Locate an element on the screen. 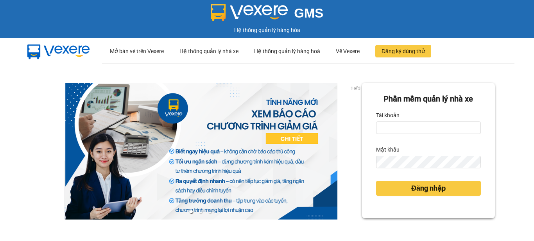 Image resolution: width=534 pixels, height=241 pixels. div: Hệ thống quản lý nhà xe is located at coordinates (209, 51).